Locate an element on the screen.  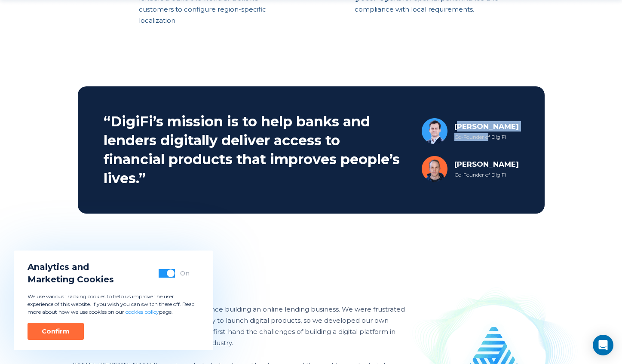
div: On is located at coordinates (185, 273).